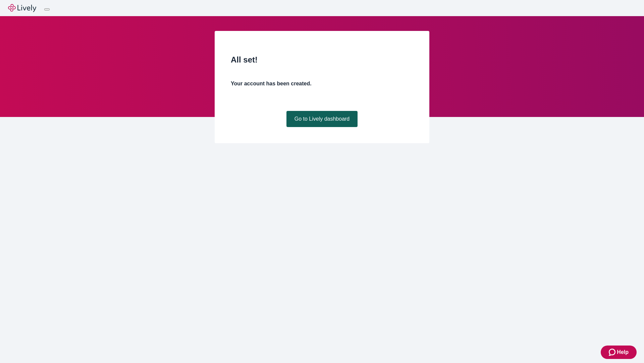  What do you see at coordinates (322, 84) in the screenshot?
I see `h4: Your account has been created.` at bounding box center [322, 84].